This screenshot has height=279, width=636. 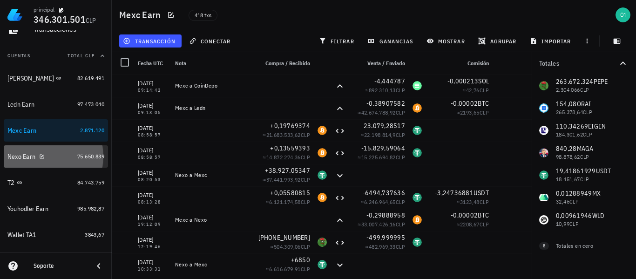 I want to click on span: -0,38907582, so click(x=386, y=103).